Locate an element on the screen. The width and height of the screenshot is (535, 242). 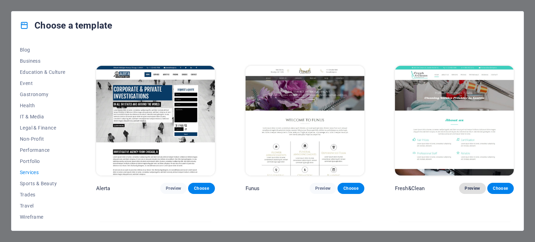
button: IT & Media is located at coordinates (42, 117).